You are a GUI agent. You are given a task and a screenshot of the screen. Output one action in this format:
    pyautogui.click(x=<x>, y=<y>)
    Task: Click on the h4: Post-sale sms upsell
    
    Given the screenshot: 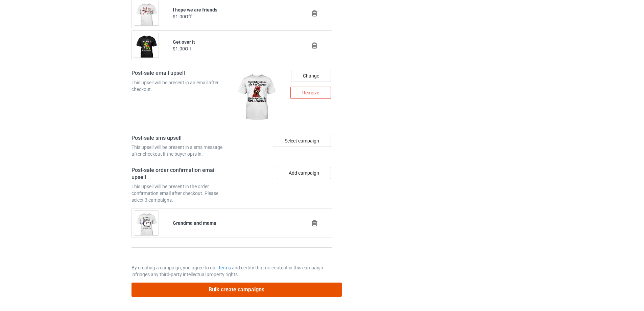 What is the action you would take?
    pyautogui.click(x=180, y=138)
    